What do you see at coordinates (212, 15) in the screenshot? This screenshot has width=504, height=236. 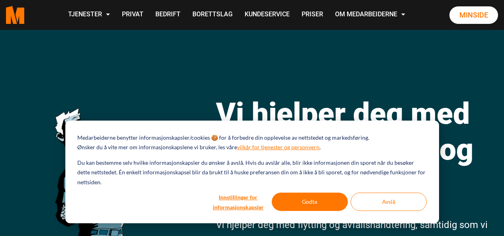 I see `a: Borettslag` at bounding box center [212, 15].